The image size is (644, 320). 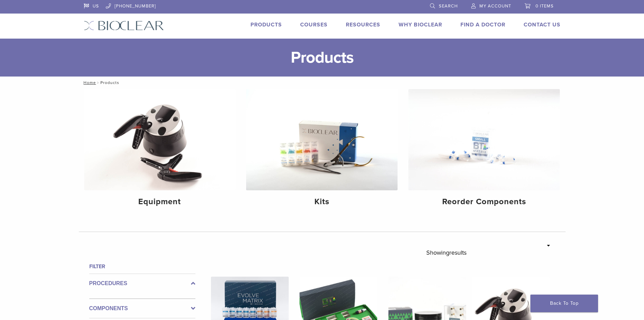 I want to click on img: Kits, so click(x=322, y=140).